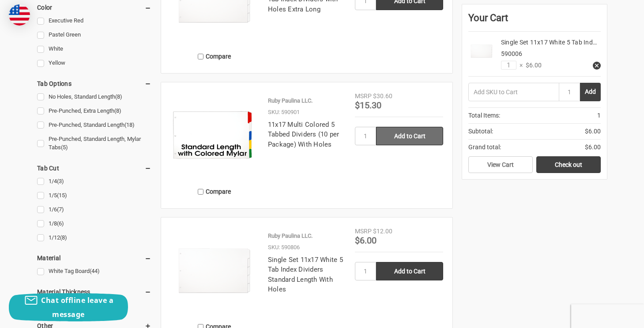  Describe the element at coordinates (94, 7) in the screenshot. I see `h5: Color` at that location.